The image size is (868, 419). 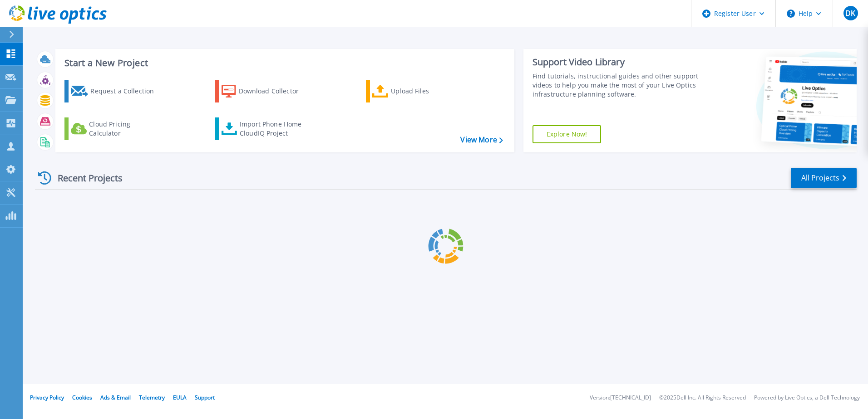 I want to click on a: Cloud Pricing Calculator, so click(x=115, y=129).